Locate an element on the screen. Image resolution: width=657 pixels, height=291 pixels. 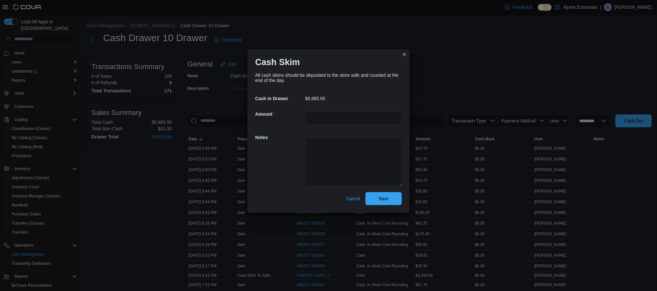
button: Cancel is located at coordinates (353, 199).